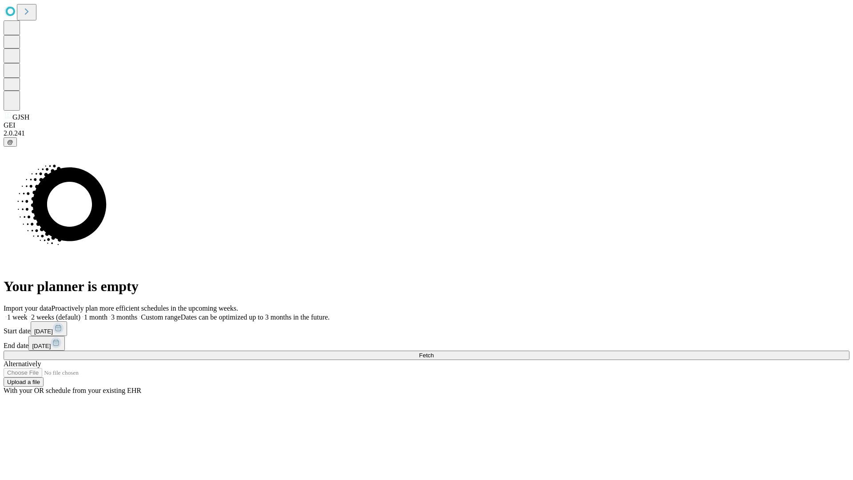 The height and width of the screenshot is (480, 853). Describe the element at coordinates (56, 317) in the screenshot. I see `span: 2 weeks (default)` at that location.